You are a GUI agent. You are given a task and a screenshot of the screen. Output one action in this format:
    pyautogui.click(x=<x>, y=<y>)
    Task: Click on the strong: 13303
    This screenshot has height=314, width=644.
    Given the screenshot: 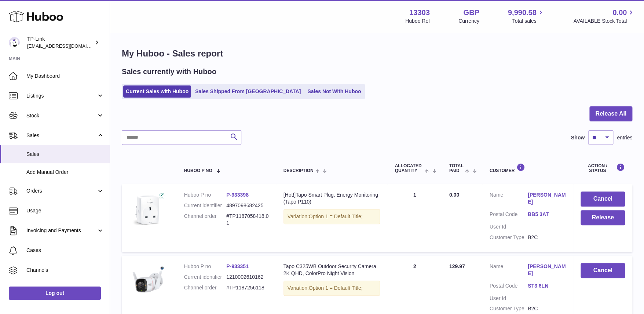 What is the action you would take?
    pyautogui.click(x=419, y=13)
    